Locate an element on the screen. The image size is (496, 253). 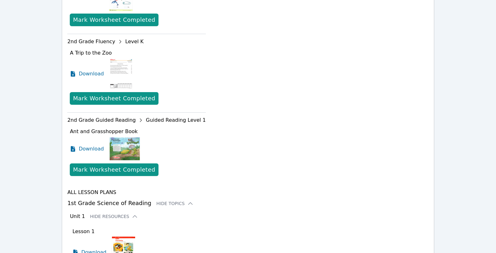
div: 2nd Grade Fluency Level K is located at coordinates (137, 42).